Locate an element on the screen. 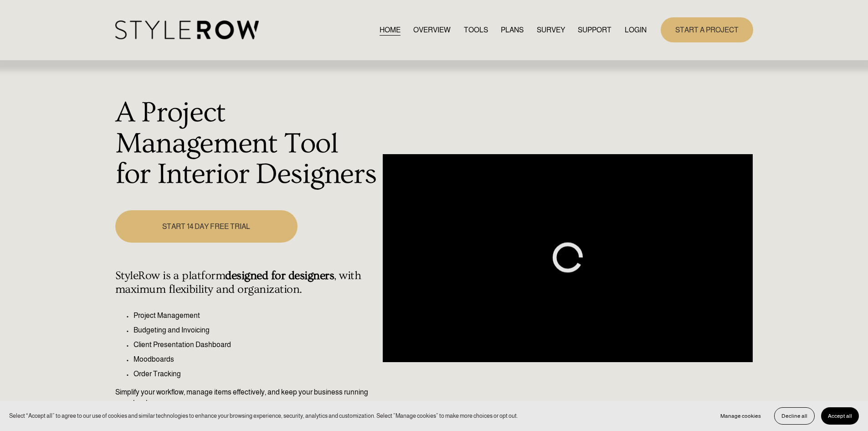 The height and width of the screenshot is (431, 868). p: Budgeting and Invoicing is located at coordinates (256, 330).